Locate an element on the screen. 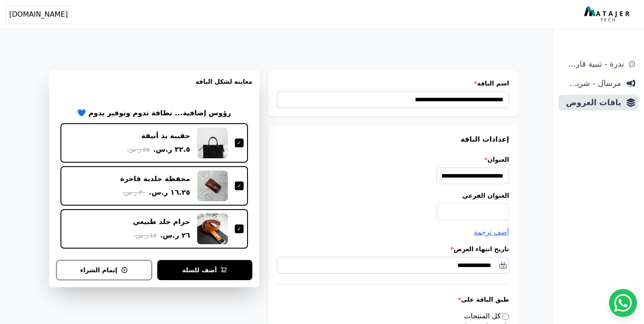 The image size is (644, 324). img: MatajerTech Logo is located at coordinates (608, 14).